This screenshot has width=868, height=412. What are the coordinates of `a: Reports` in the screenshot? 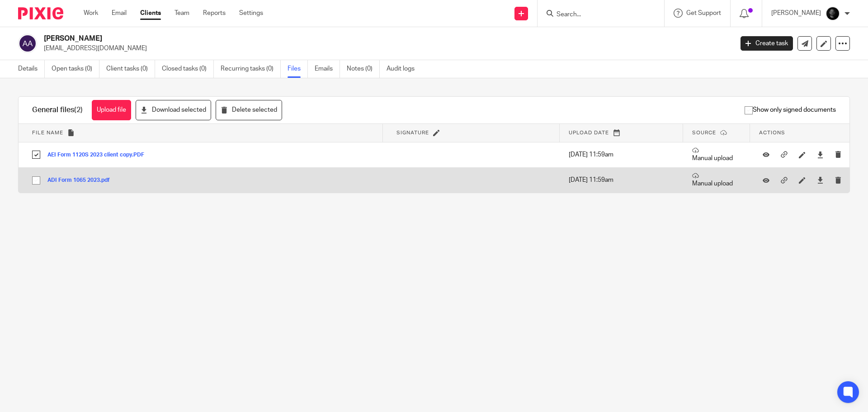 It's located at (215, 13).